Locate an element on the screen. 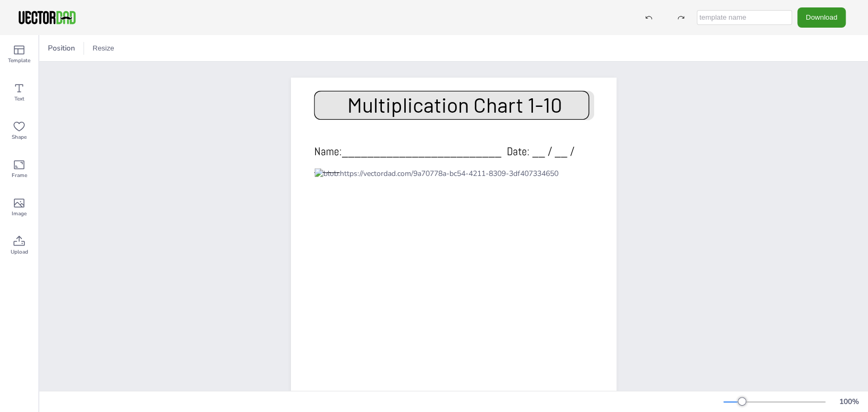 This screenshot has height=412, width=868. input: template name is located at coordinates (744, 18).